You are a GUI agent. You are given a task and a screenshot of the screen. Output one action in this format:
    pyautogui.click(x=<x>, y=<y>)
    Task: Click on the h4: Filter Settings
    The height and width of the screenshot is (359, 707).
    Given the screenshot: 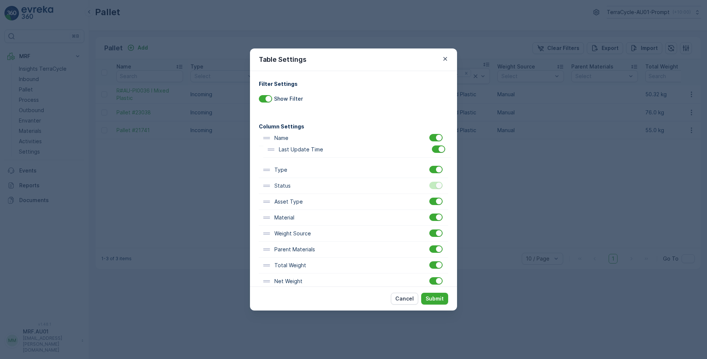 What is the action you would take?
    pyautogui.click(x=354, y=84)
    